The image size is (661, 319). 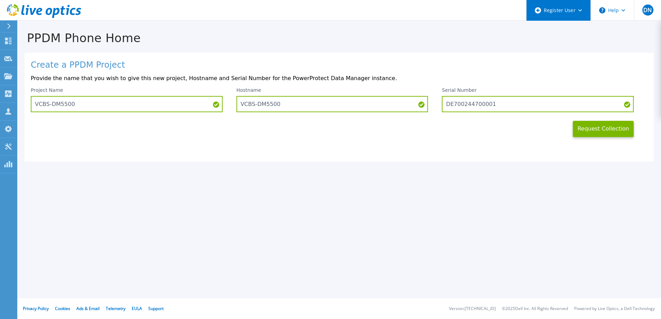 I want to click on h1: PPDM Phone Home, so click(x=339, y=38).